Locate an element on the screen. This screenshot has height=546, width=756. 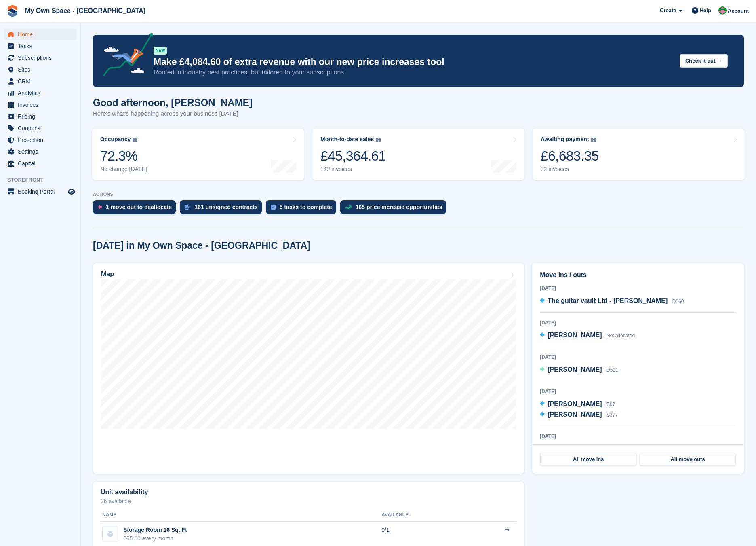
a: Month-to-date sales £45,364.61 149 invoices is located at coordinates (418, 154).